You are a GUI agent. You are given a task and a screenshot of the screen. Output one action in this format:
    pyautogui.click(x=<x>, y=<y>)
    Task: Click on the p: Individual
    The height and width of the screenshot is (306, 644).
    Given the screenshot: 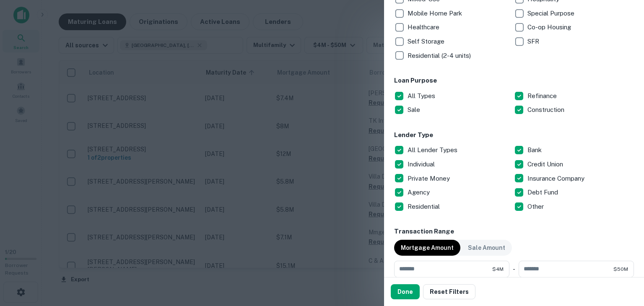 What is the action you would take?
    pyautogui.click(x=422, y=165)
    